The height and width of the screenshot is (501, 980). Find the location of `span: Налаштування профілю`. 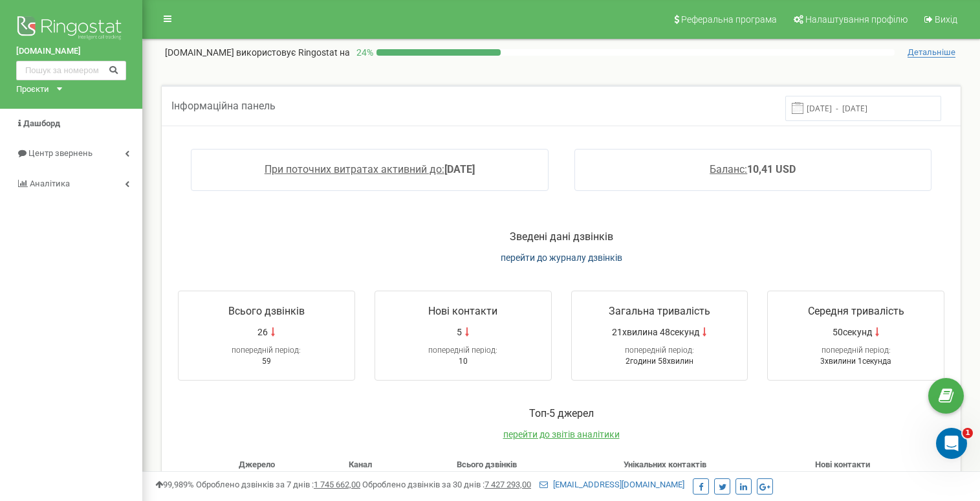

span: Налаштування профілю is located at coordinates (856, 20).